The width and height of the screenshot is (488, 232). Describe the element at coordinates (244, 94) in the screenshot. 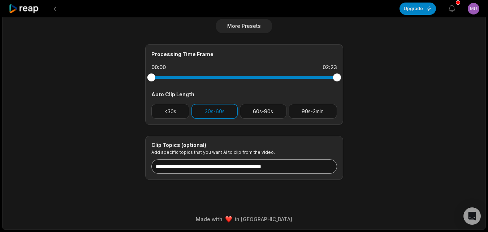

I see `div: Auto Clip Length` at that location.